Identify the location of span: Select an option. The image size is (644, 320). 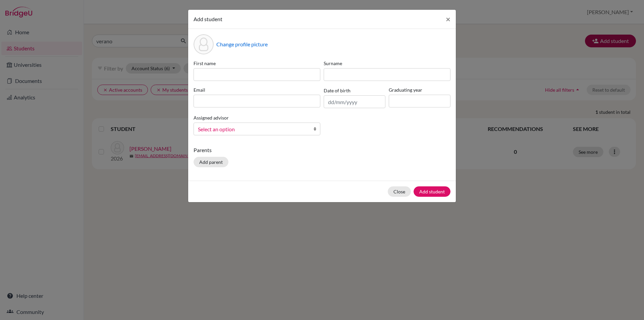
(252, 129).